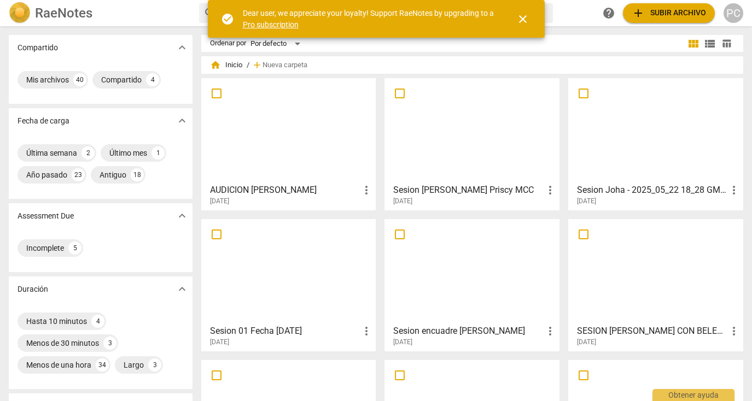 The height and width of the screenshot is (401, 752). Describe the element at coordinates (56, 321) in the screenshot. I see `div: Hasta 10 minutos` at that location.